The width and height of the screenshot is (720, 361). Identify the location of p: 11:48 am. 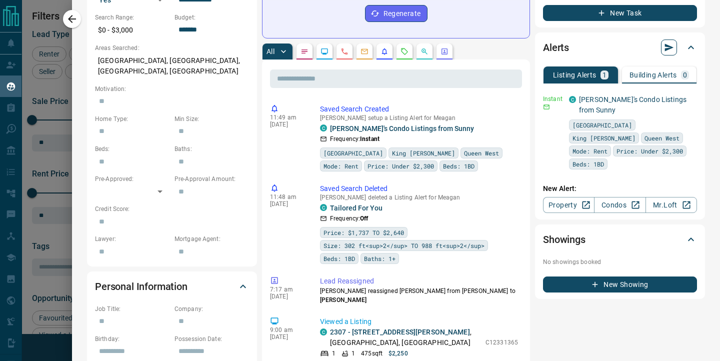
(287, 197).